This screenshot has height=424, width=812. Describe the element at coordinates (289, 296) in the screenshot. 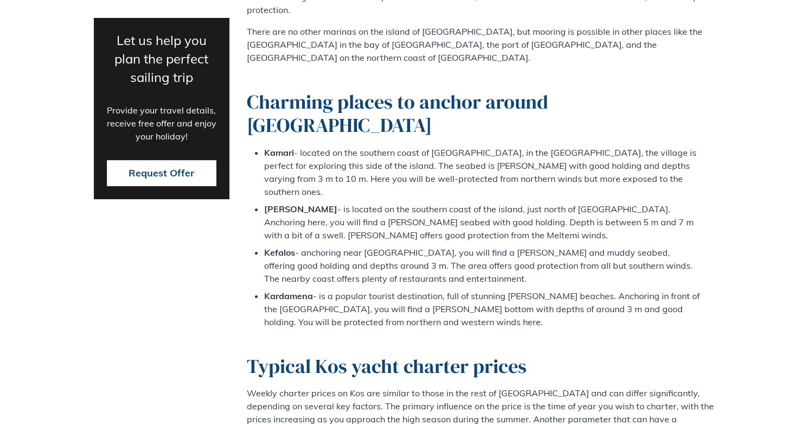

I see `strong: Kardamena` at that location.